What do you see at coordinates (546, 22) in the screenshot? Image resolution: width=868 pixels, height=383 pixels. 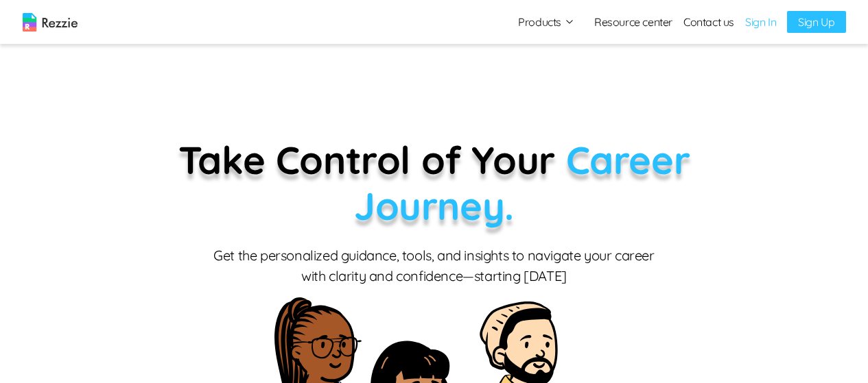 I see `button: Products` at bounding box center [546, 22].